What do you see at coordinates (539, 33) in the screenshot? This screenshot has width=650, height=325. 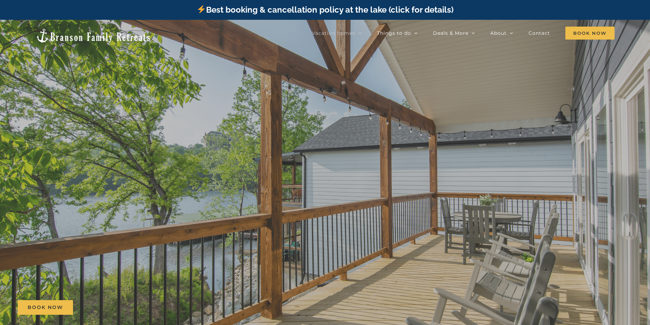 I see `span: Contact` at bounding box center [539, 33].